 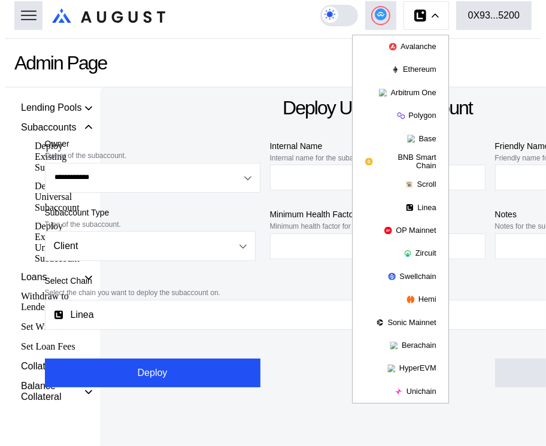 I want to click on div: Admin Page, so click(x=60, y=63).